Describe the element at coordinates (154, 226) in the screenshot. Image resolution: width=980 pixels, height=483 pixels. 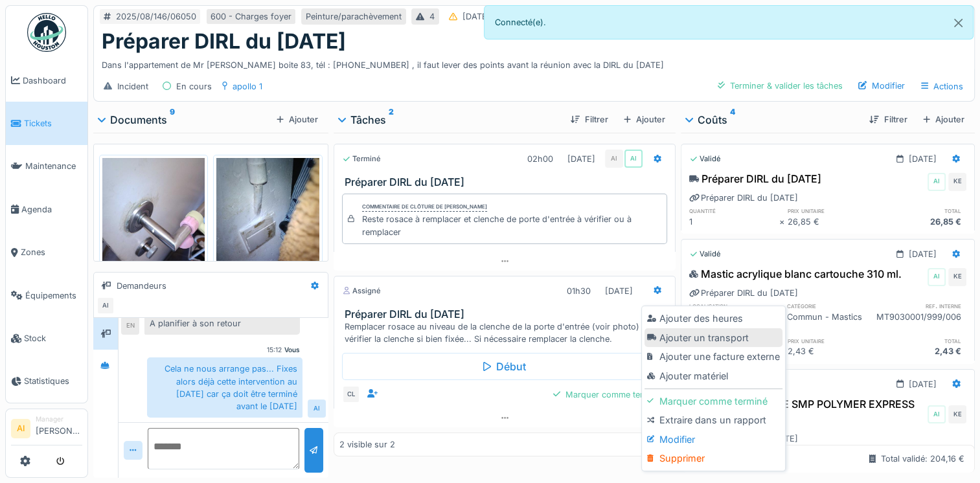
I see `img: pzqpss5yje1vvqqho6rlk9ytx8zt` at that location.